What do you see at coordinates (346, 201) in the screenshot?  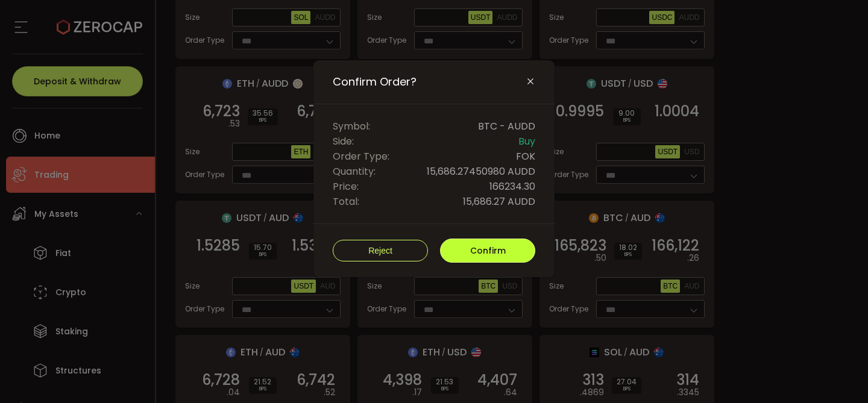 I see `span: Total:` at bounding box center [346, 201].